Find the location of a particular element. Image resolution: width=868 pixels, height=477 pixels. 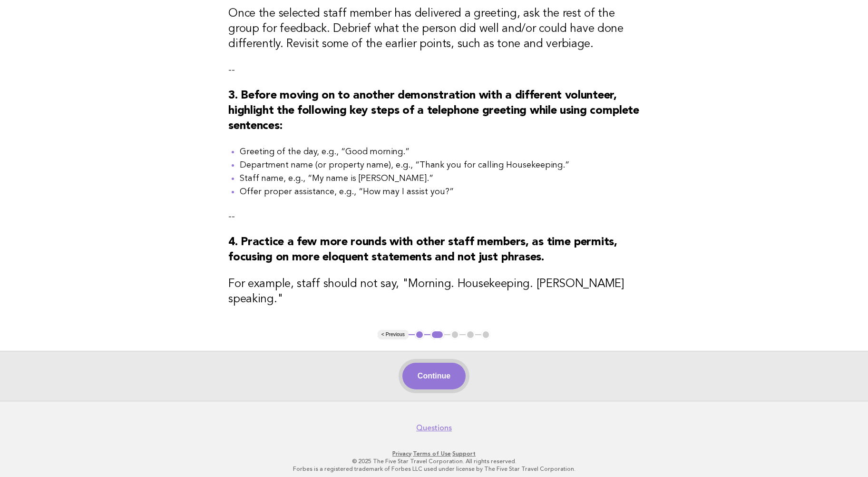

button: < Previous is located at coordinates (393, 334).